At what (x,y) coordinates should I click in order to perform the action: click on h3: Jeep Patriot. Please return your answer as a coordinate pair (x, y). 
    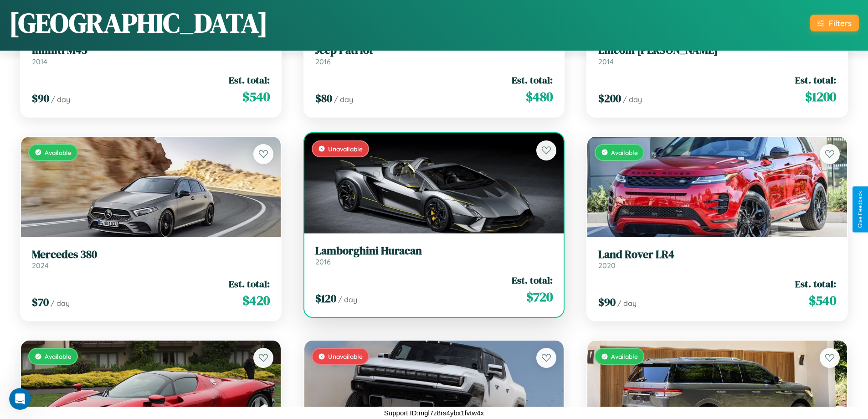
    Looking at the image, I should click on (434, 50).